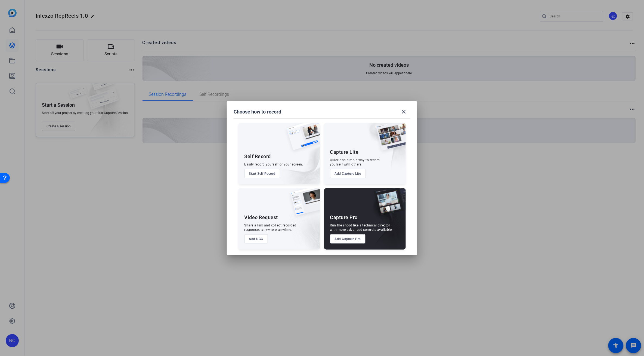  What do you see at coordinates (344, 217) in the screenshot?
I see `div: Capture Pro` at bounding box center [344, 217].